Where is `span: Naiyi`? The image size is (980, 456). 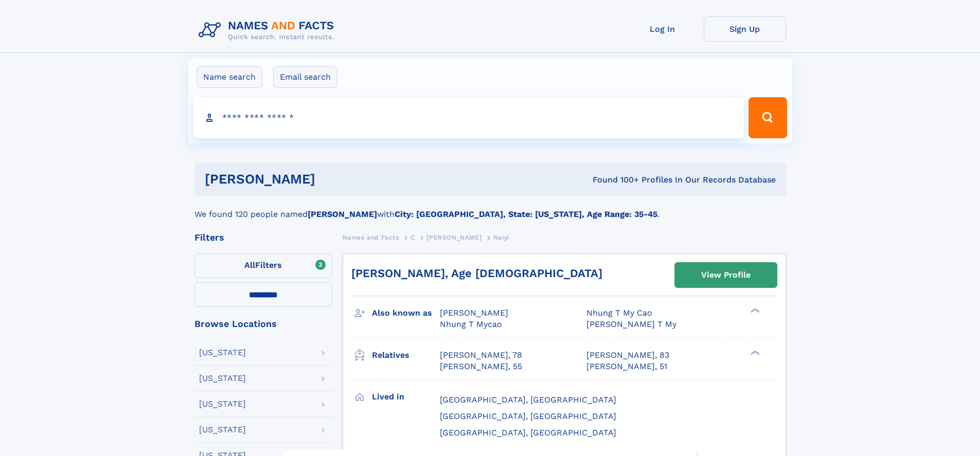 span: Naiyi is located at coordinates (501, 238).